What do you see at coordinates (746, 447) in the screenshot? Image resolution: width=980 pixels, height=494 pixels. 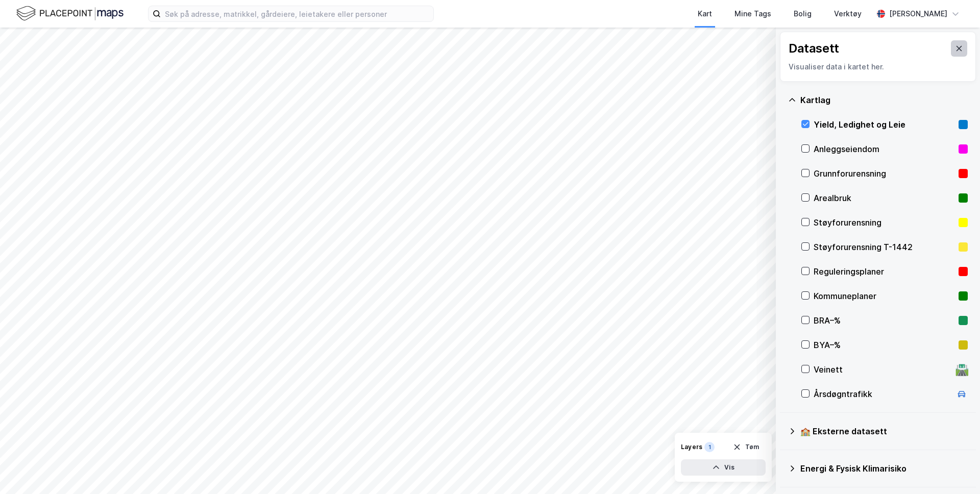 I see `button: Tøm` at bounding box center [746, 447].